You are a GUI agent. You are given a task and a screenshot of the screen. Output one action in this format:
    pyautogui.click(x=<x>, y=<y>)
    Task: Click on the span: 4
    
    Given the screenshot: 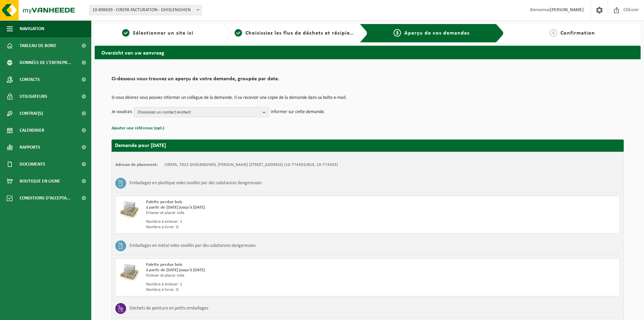 What is the action you would take?
    pyautogui.click(x=553, y=32)
    